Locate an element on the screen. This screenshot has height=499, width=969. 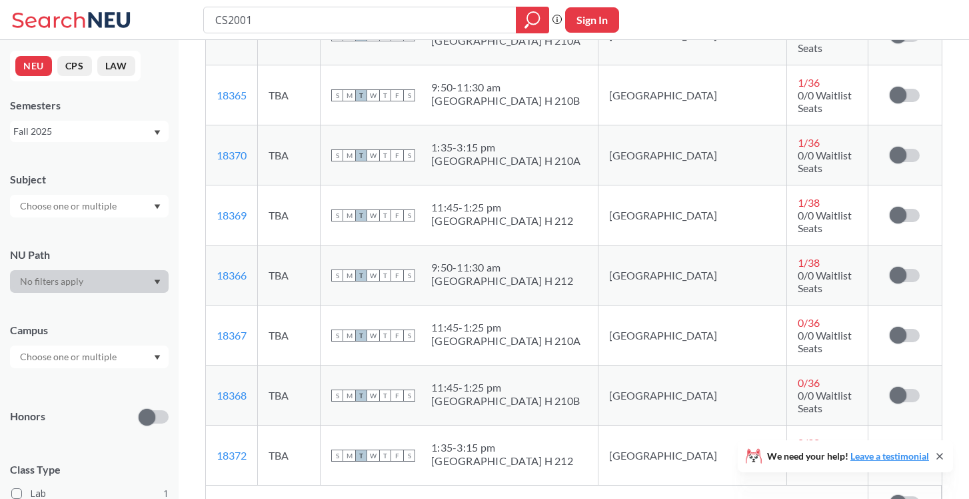
button: LAW is located at coordinates (116, 66).